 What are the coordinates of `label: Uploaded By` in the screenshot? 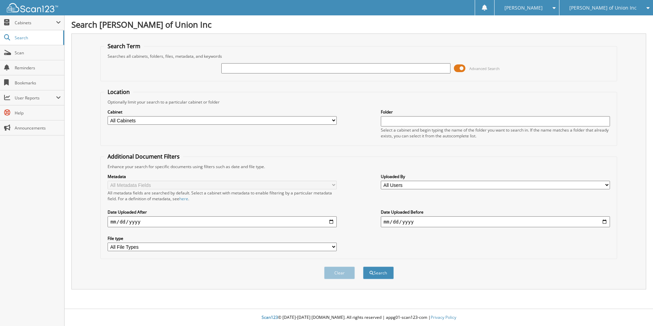 It's located at (495, 176).